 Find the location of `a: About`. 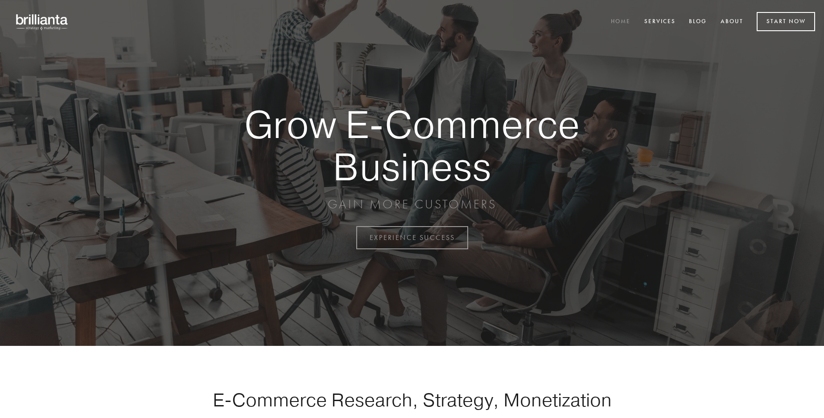

a: About is located at coordinates (731, 22).